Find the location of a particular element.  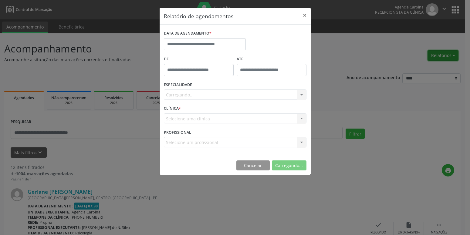

label: ESPECIALIDADE is located at coordinates (178, 85).